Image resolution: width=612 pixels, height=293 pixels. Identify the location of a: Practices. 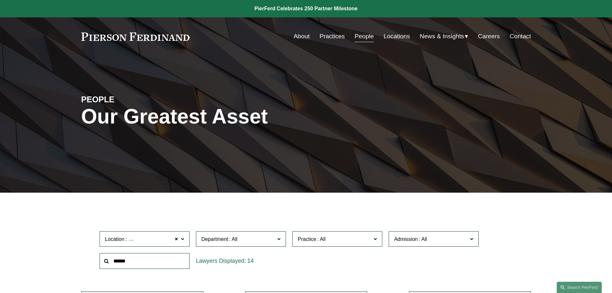
(332, 36).